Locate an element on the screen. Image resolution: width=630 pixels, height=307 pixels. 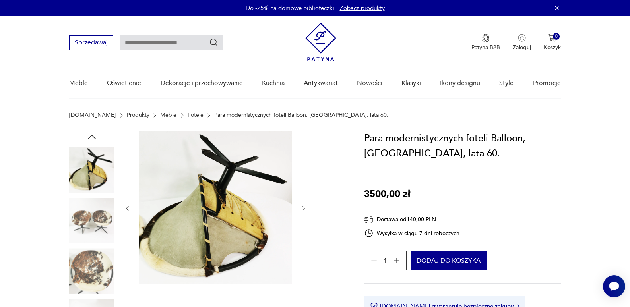
p: 3500,00 zł is located at coordinates (387, 194).